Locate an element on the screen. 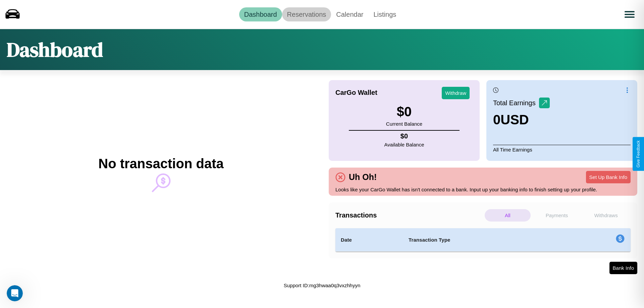 This screenshot has width=644, height=308. table: simple table is located at coordinates (483, 240).